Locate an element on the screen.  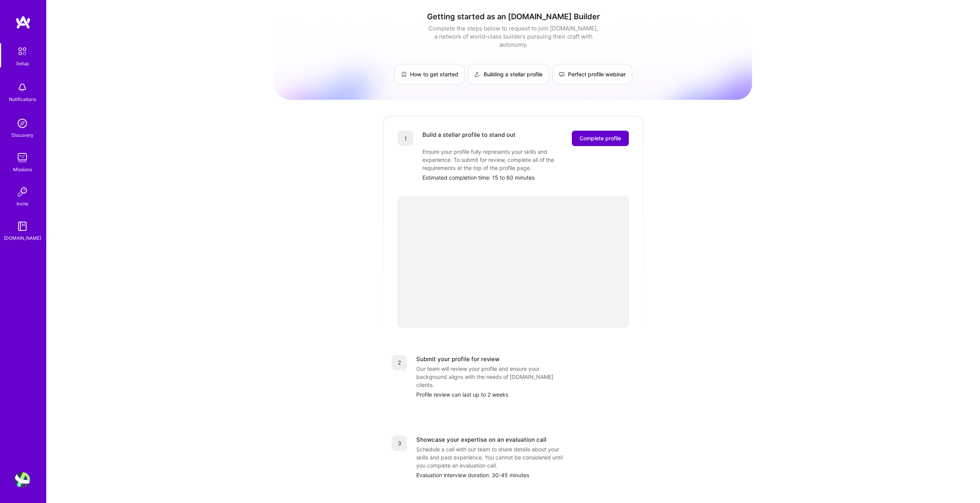
div: Showcase your expertise on an evaluation call is located at coordinates (481, 439).